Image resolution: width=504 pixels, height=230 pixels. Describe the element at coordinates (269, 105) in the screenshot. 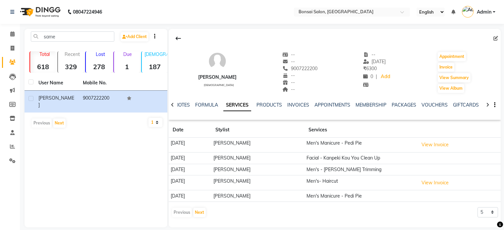

I see `a: PRODUCTS` at that location.